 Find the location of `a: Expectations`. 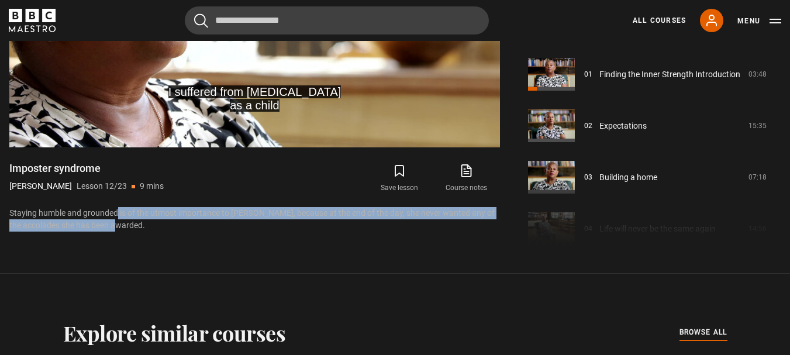

a: Expectations is located at coordinates (623, 126).